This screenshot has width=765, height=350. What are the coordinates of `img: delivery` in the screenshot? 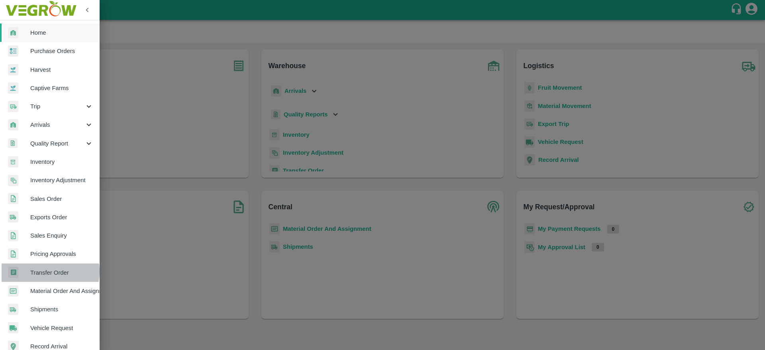 It's located at (13, 106).